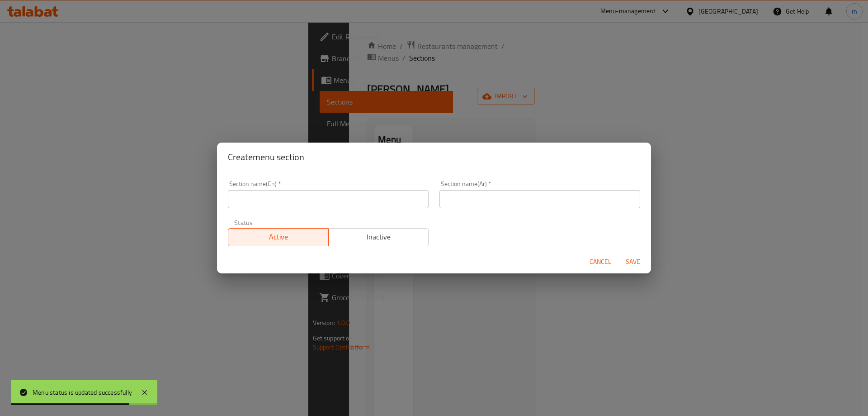  What do you see at coordinates (633, 261) in the screenshot?
I see `button: Save` at bounding box center [633, 261].